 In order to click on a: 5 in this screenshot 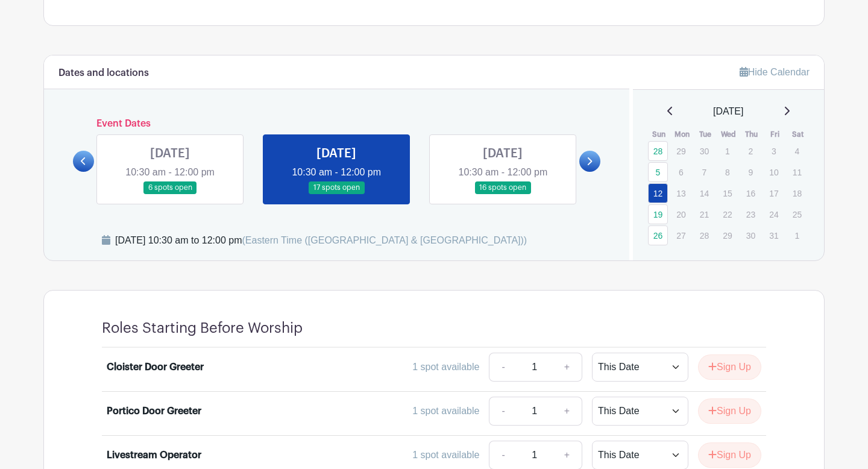, I will do `click(658, 171)`.